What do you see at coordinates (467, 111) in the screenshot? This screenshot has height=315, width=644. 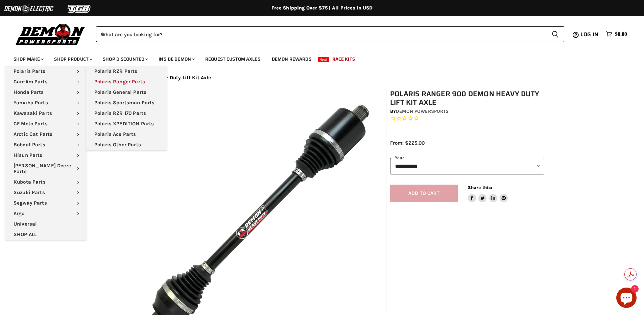 I see `div: by` at bounding box center [467, 111].